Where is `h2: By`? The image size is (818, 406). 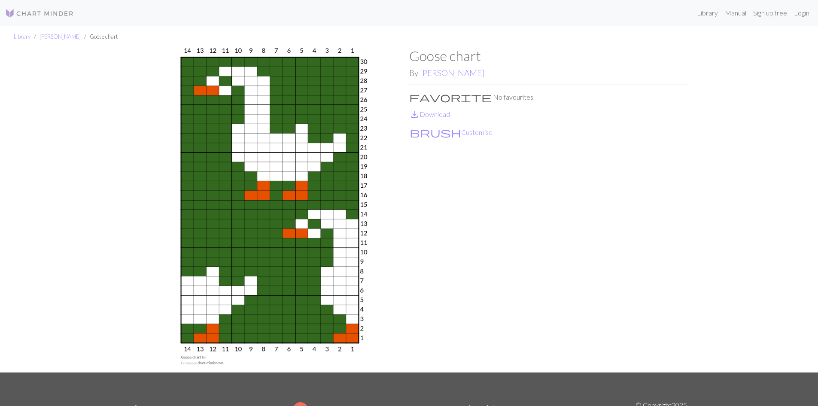 h2: By is located at coordinates (549, 73).